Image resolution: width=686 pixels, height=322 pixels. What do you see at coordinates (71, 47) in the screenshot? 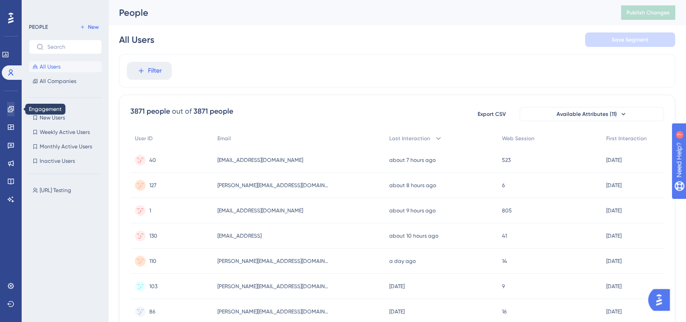
I see `input: Search` at bounding box center [71, 47].